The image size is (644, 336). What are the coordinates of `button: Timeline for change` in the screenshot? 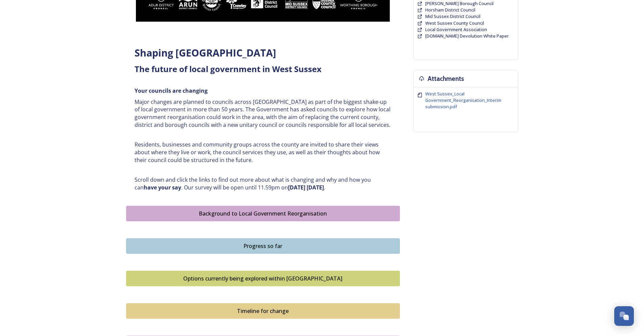 It's located at (263, 311).